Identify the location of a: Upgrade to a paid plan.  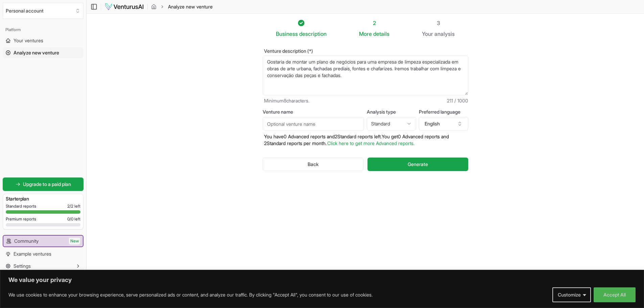
(43, 184).